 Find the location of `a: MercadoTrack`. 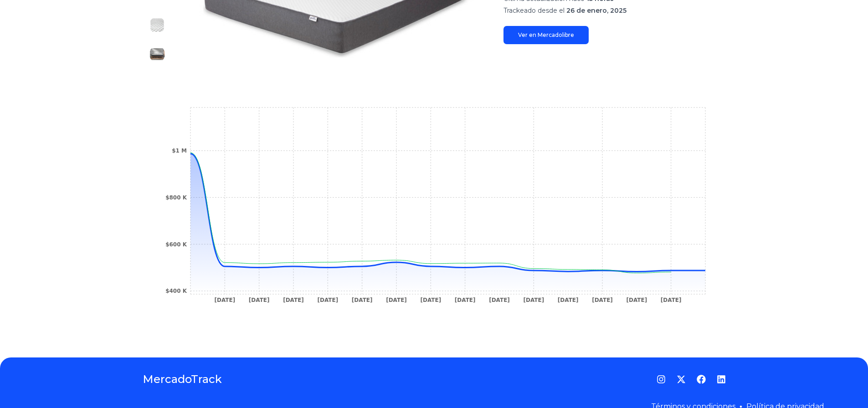

a: MercadoTrack is located at coordinates (182, 379).